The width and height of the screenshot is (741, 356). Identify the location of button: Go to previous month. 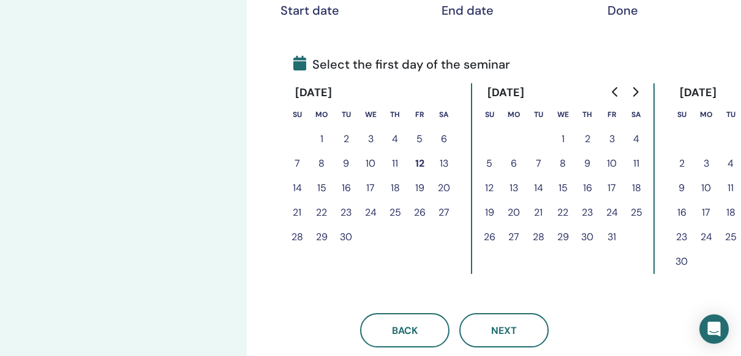
(615, 92).